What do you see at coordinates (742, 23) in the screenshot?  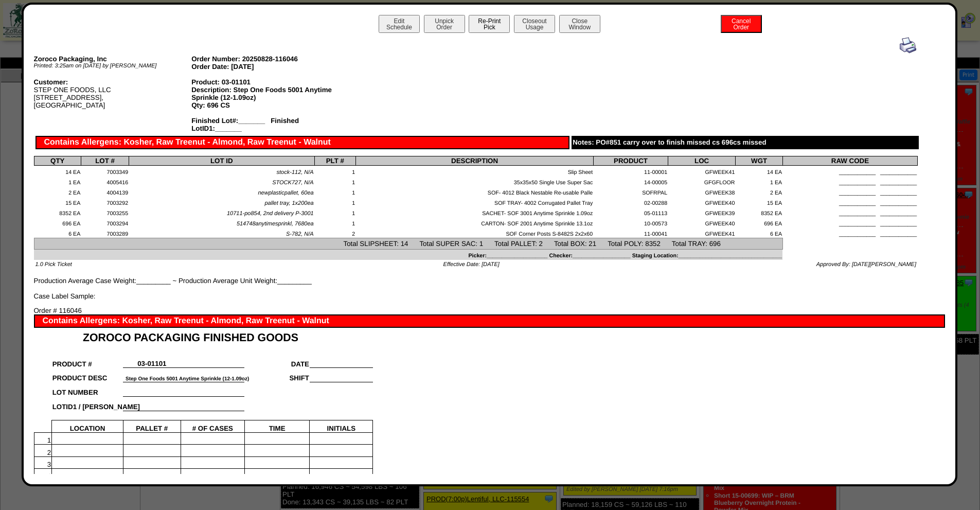 I see `button: CancelOrder` at bounding box center [742, 23].